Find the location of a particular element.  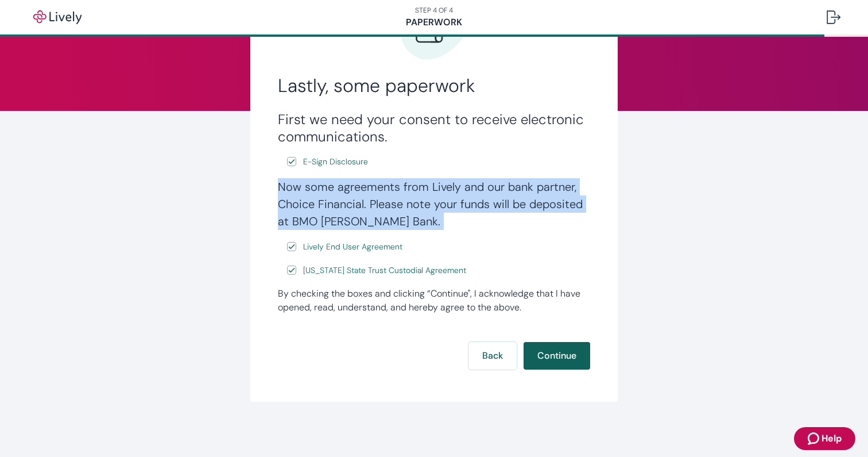

button: Continue is located at coordinates (557, 356).